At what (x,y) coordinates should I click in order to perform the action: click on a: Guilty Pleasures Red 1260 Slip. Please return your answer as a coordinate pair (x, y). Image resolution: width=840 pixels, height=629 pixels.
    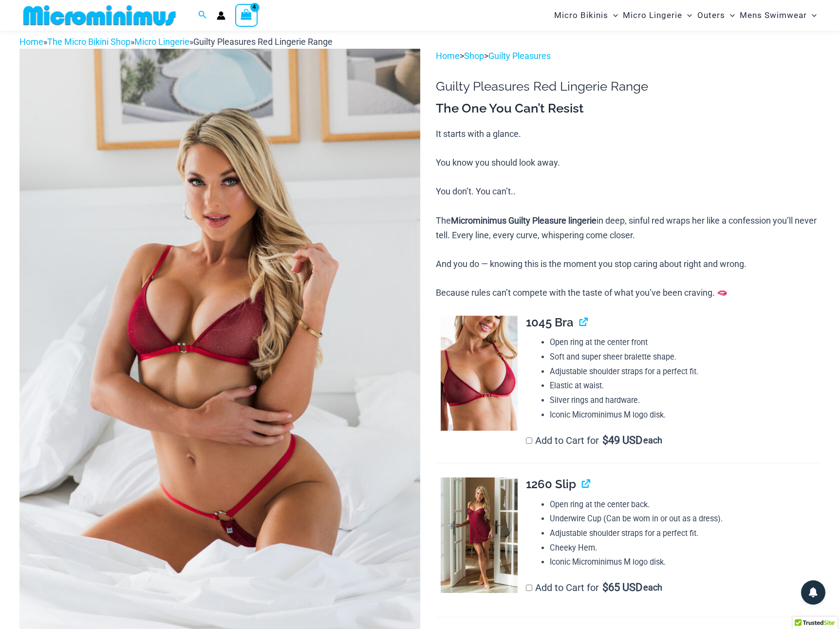
    Looking at the image, I should click on (479, 535).